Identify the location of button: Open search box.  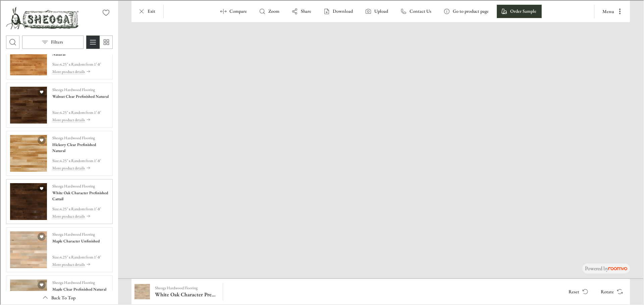
(12, 42).